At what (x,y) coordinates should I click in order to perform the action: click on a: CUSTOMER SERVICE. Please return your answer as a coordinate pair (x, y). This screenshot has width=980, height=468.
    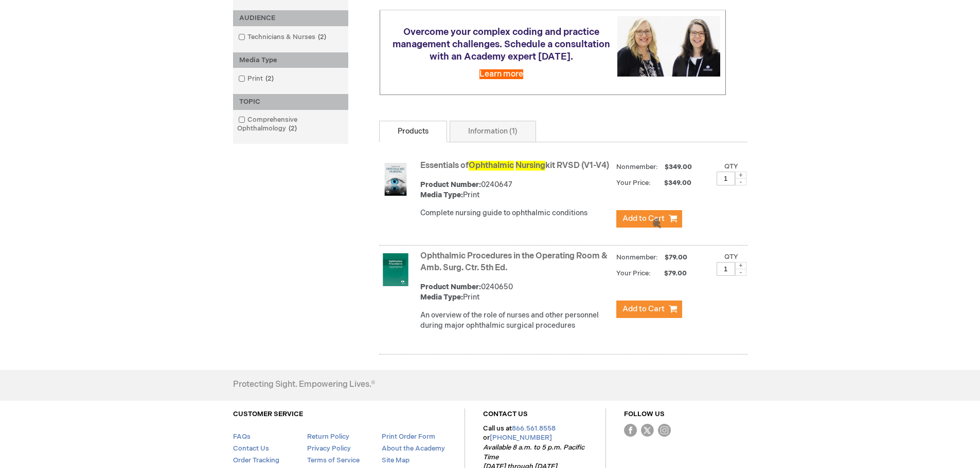
    Looking at the image, I should click on (268, 414).